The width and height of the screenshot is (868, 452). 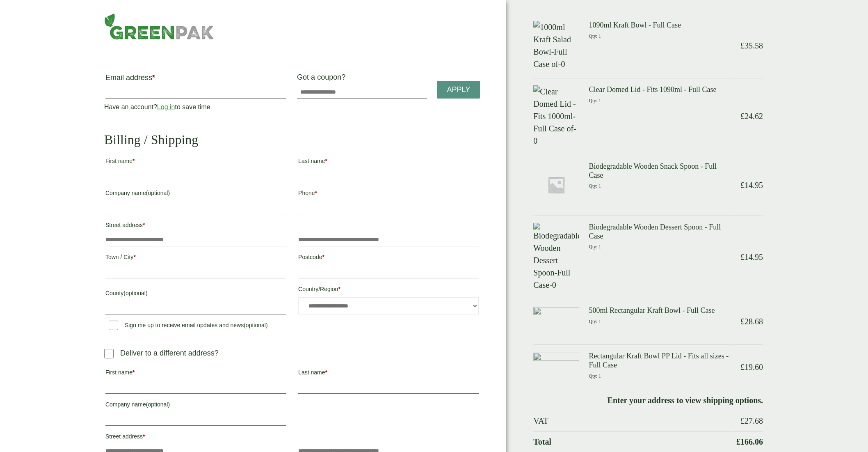 I want to click on h3: 1090ml Kraft Bowl - Full Case, so click(x=660, y=25).